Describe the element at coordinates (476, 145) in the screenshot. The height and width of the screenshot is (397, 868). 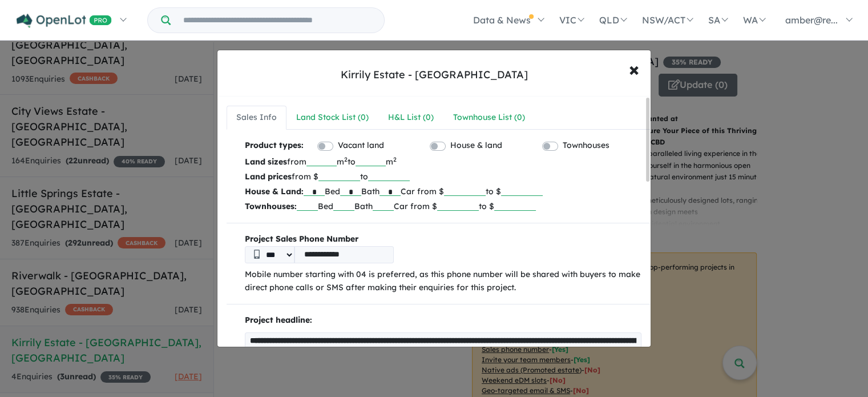
I see `label: House & land` at that location.